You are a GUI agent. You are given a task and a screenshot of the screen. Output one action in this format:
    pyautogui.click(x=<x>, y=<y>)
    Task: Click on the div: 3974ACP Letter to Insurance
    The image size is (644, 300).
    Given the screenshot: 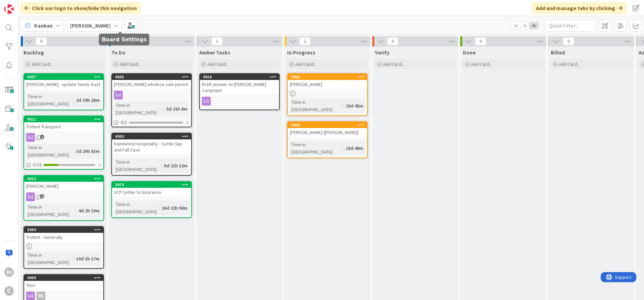 What is the action you would take?
    pyautogui.click(x=152, y=189)
    